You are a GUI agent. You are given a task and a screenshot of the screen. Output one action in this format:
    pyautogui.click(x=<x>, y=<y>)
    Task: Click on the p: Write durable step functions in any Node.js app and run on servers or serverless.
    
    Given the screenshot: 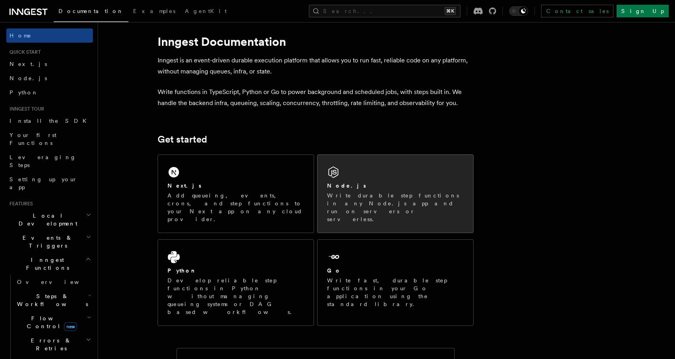 What is the action you would take?
    pyautogui.click(x=395, y=207)
    